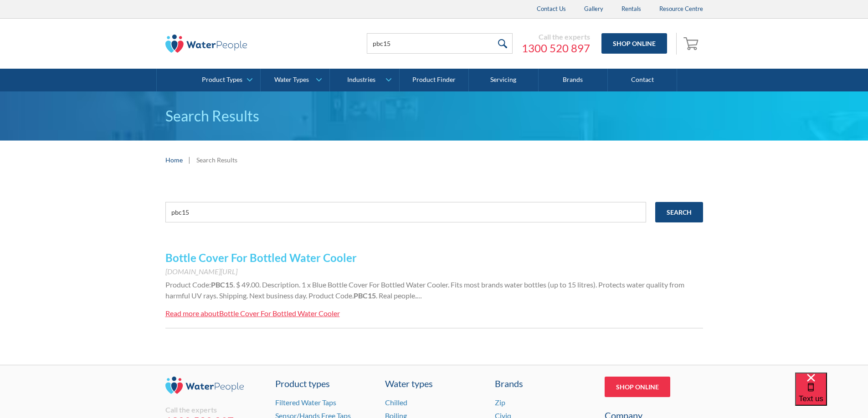 This screenshot has height=418, width=868. I want to click on a: Industries, so click(364, 80).